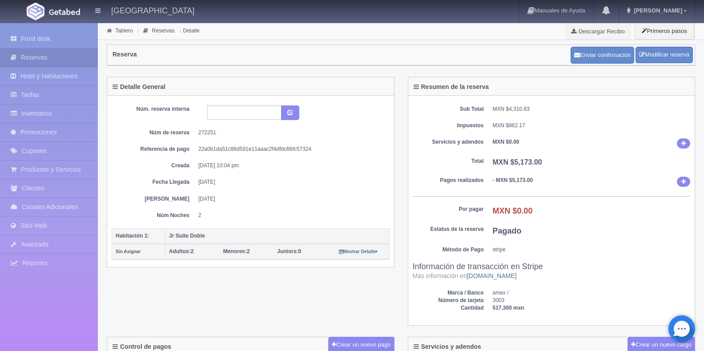 The height and width of the screenshot is (351, 704). I want to click on b: - MXN $5,173.00, so click(513, 180).